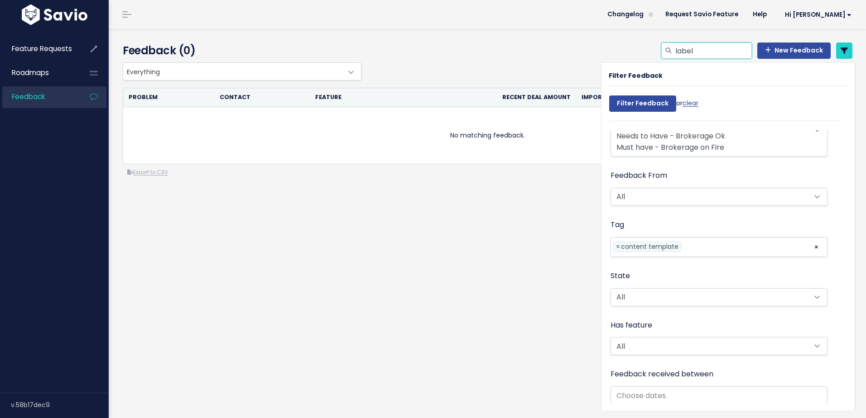 The image size is (866, 418). Describe the element at coordinates (713, 51) in the screenshot. I see `input: Search feedback...` at that location.